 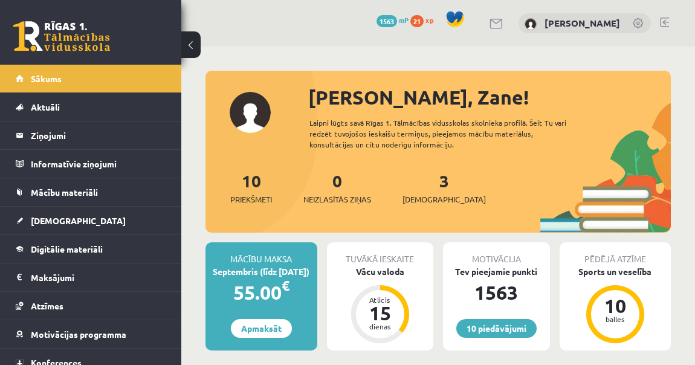 What do you see at coordinates (615, 254) in the screenshot?
I see `div: Pēdējā atzīme` at bounding box center [615, 254].